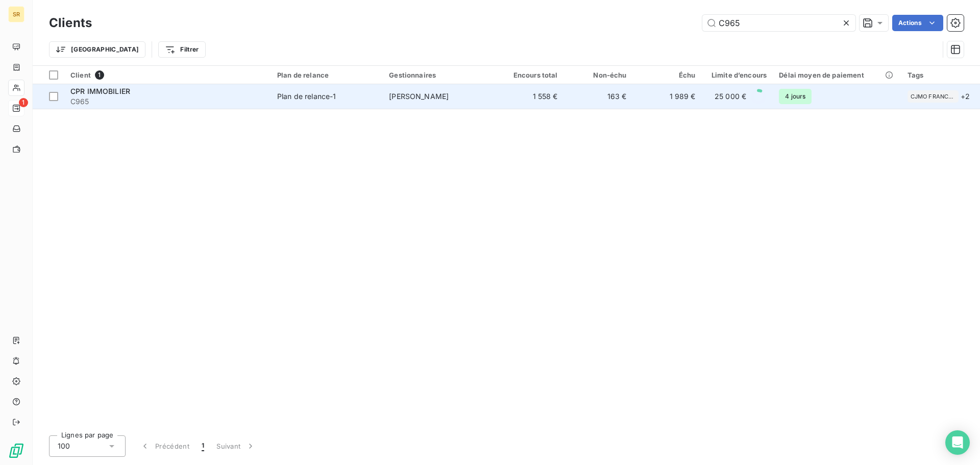  Describe the element at coordinates (598, 97) in the screenshot. I see `td: 163 €` at that location.